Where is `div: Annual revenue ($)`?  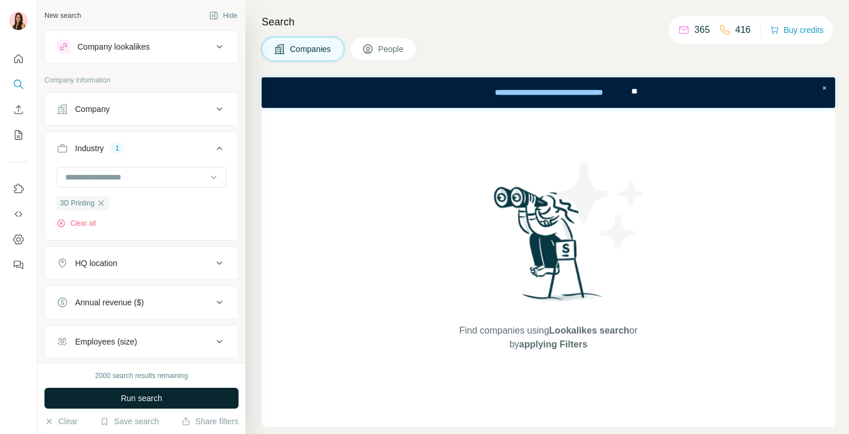 div: Annual revenue ($) is located at coordinates (109, 303).